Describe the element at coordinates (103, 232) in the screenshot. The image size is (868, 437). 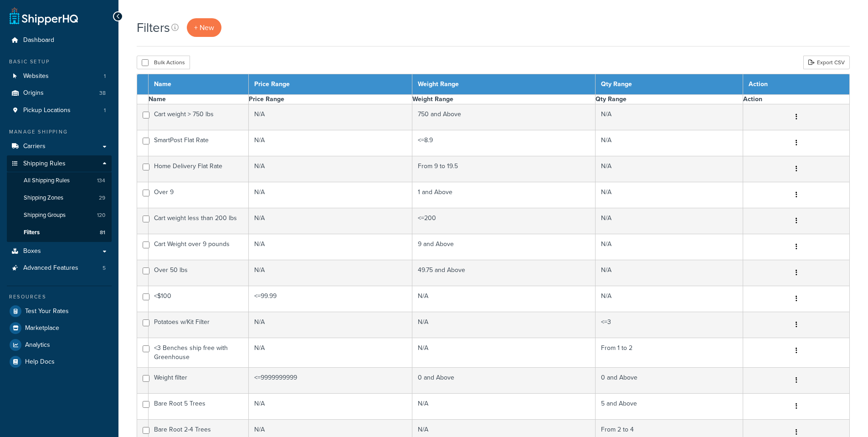
I see `span: 81` at that location.